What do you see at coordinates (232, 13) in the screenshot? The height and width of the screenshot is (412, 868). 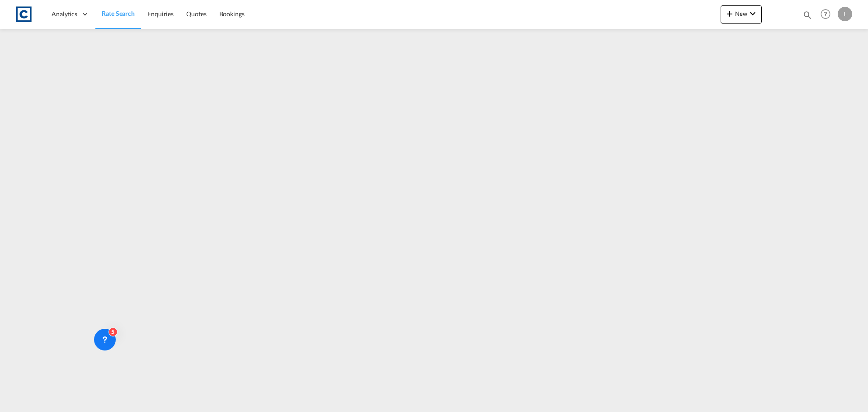 I see `span: Bookings` at bounding box center [232, 13].